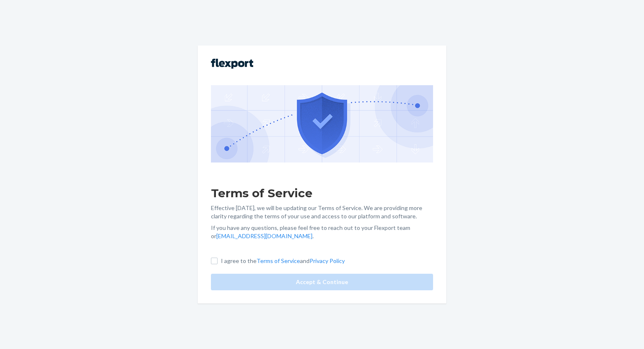  Describe the element at coordinates (322, 282) in the screenshot. I see `button: Accept & Continue` at that location.